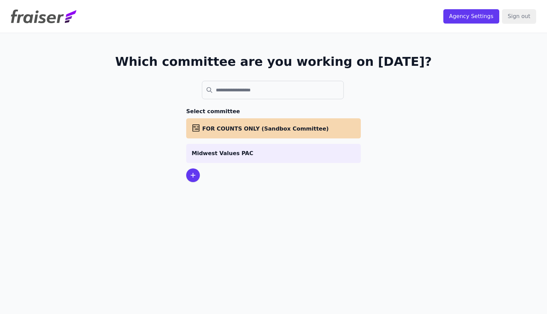 The height and width of the screenshot is (314, 547). I want to click on a: Midwest Values PAC, so click(273, 153).